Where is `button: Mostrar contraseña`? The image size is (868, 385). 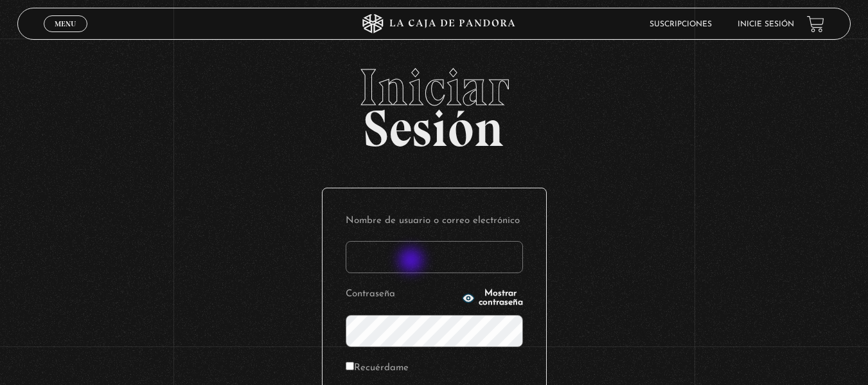
button: Mostrar contraseña is located at coordinates (493, 298).